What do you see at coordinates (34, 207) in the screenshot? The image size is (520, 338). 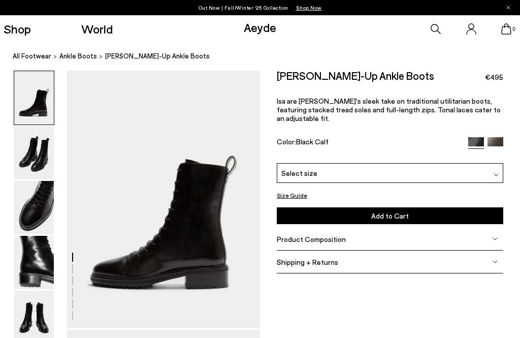 I see `img: Isa Lace-Up Ankle Boots - Image 3` at bounding box center [34, 207].